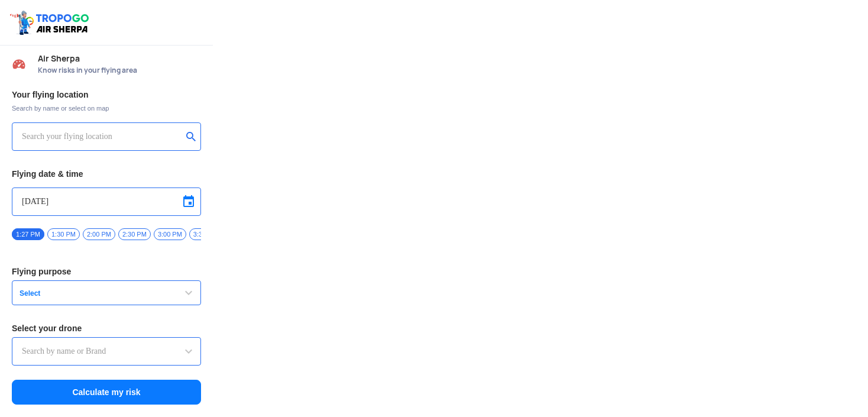 The width and height of the screenshot is (868, 417). Describe the element at coordinates (120, 70) in the screenshot. I see `span: Know risks in your flying area` at that location.